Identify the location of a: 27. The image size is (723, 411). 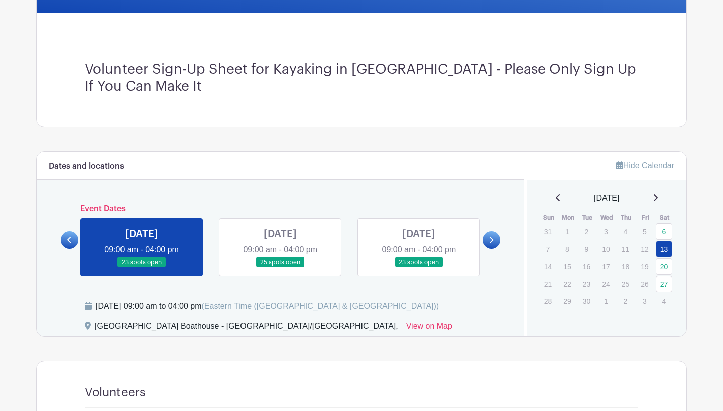
(663, 284).